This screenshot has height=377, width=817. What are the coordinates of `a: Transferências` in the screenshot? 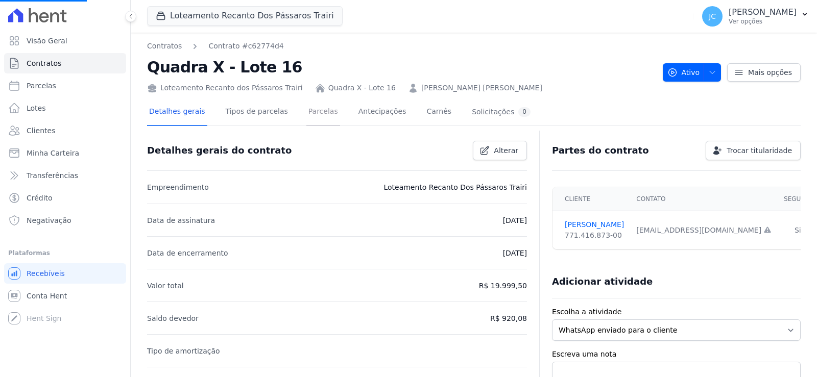 It's located at (65, 176).